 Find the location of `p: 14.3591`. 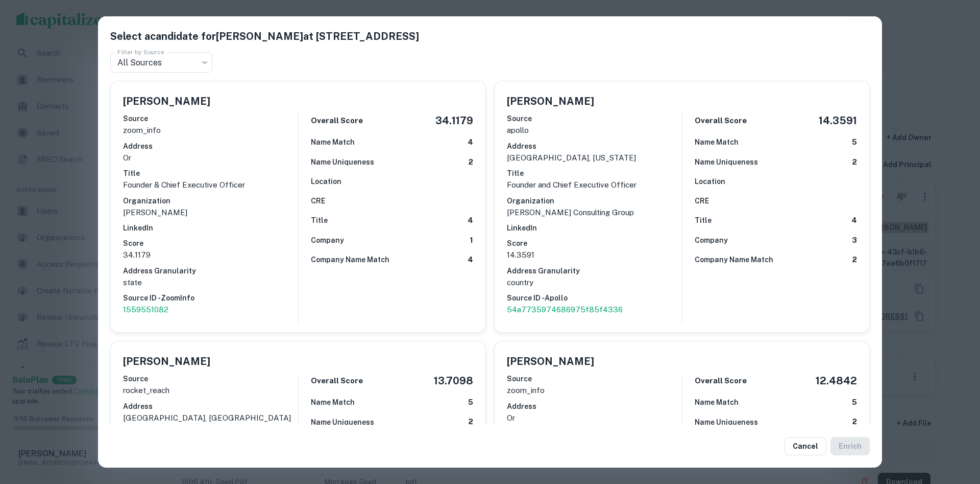

p: 14.3591 is located at coordinates (594, 255).